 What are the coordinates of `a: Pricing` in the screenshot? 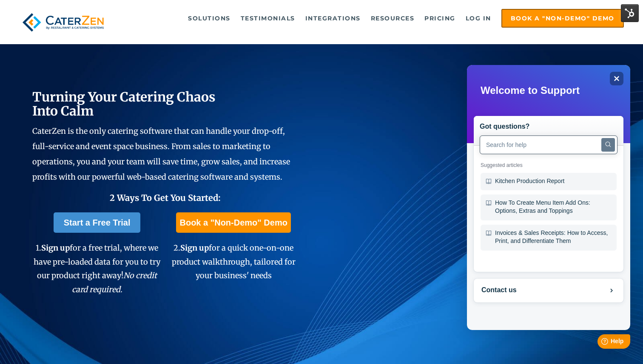 It's located at (440, 18).